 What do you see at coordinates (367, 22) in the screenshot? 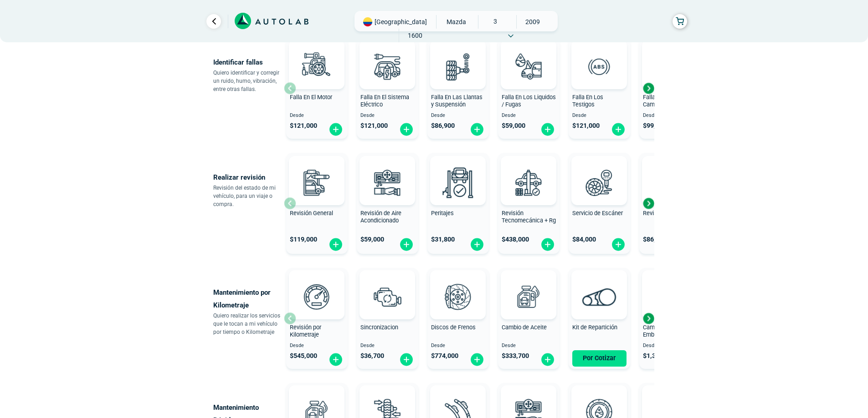
I see `img: Flag of COLOMBIA` at bounding box center [367, 22].